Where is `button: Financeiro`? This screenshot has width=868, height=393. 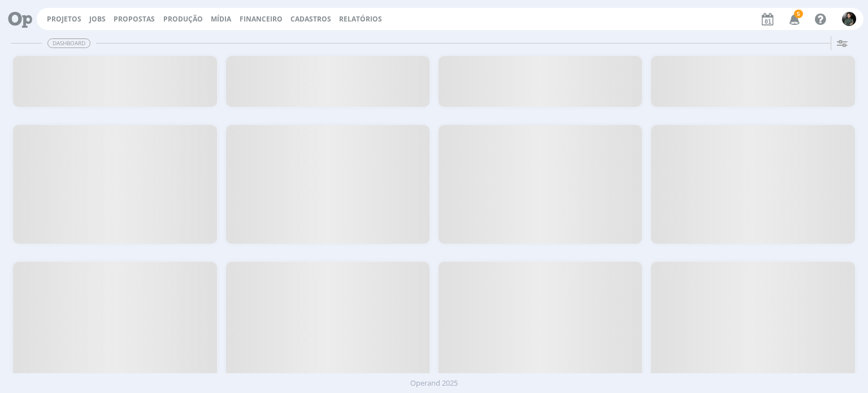
button: Financeiro is located at coordinates (261, 19).